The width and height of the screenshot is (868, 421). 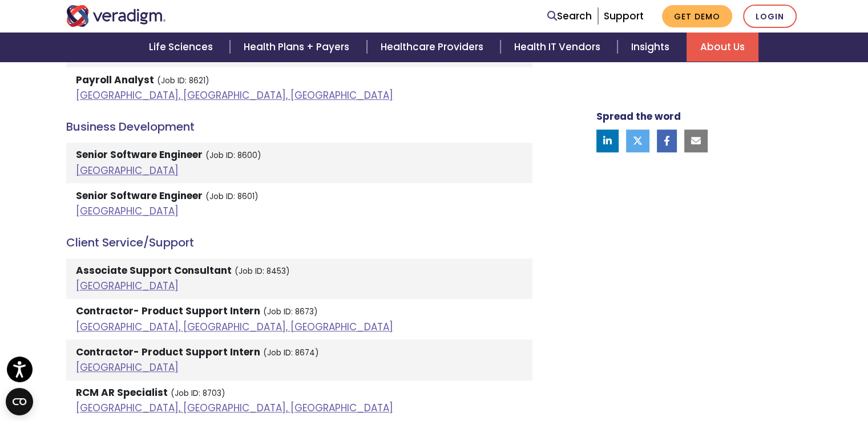 I want to click on a: Healthcare Providers, so click(x=434, y=47).